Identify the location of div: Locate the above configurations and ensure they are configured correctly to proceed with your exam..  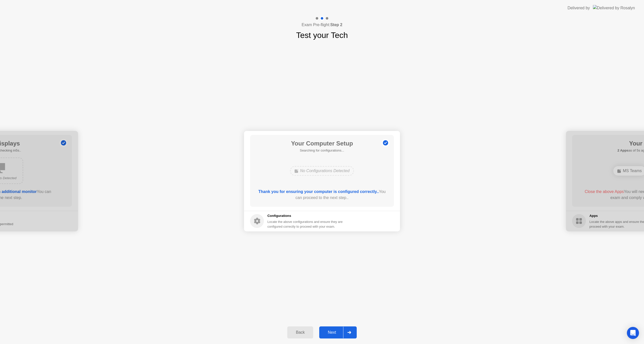
(305, 224).